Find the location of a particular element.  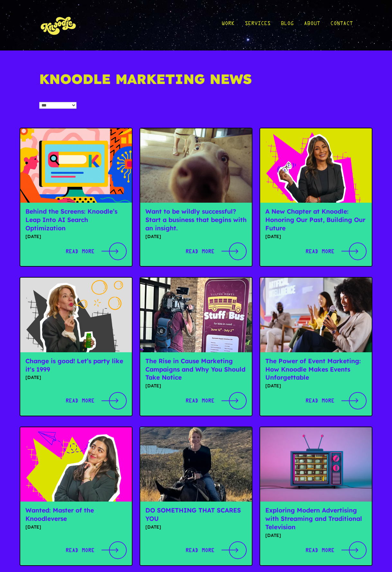

img: KnoLogo(yellow) is located at coordinates (58, 25).